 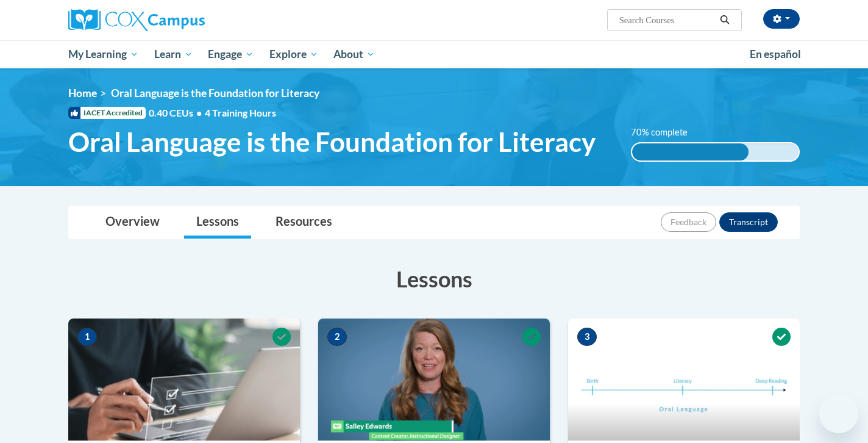 I want to click on img: Cox Campus, so click(x=136, y=20).